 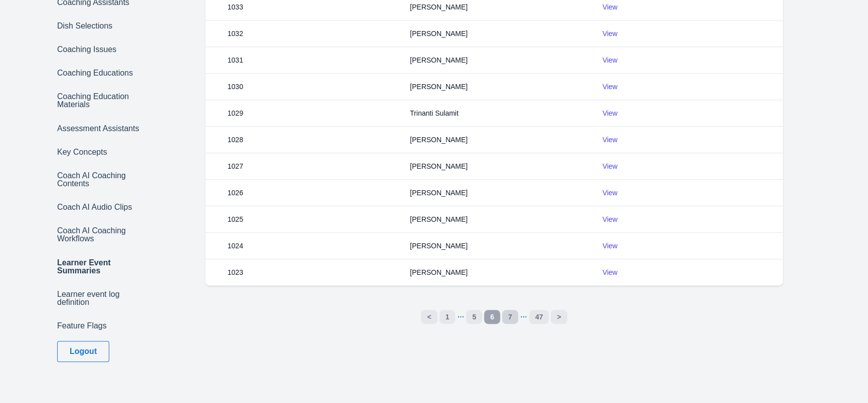 What do you see at coordinates (235, 246) in the screenshot?
I see `div: 1024` at bounding box center [235, 246].